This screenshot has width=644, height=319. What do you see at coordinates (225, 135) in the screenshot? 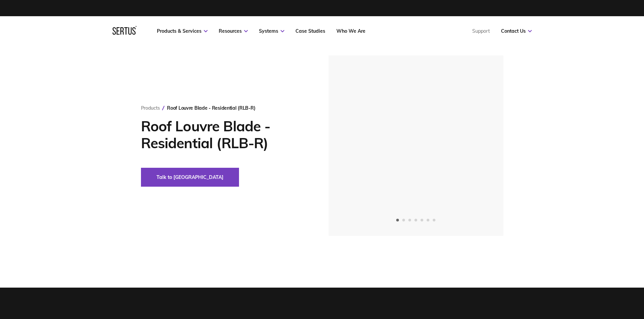
I see `h1: Roof Louvre Blade - Residential (RLB-R)` at bounding box center [225, 135].